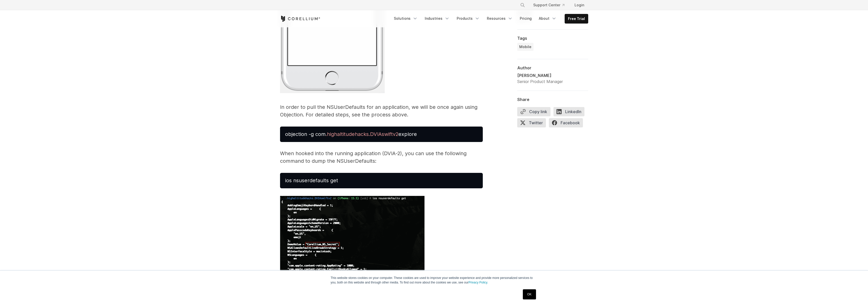 The height and width of the screenshot is (306, 868). What do you see at coordinates (529, 295) in the screenshot?
I see `a: OK` at bounding box center [529, 295].